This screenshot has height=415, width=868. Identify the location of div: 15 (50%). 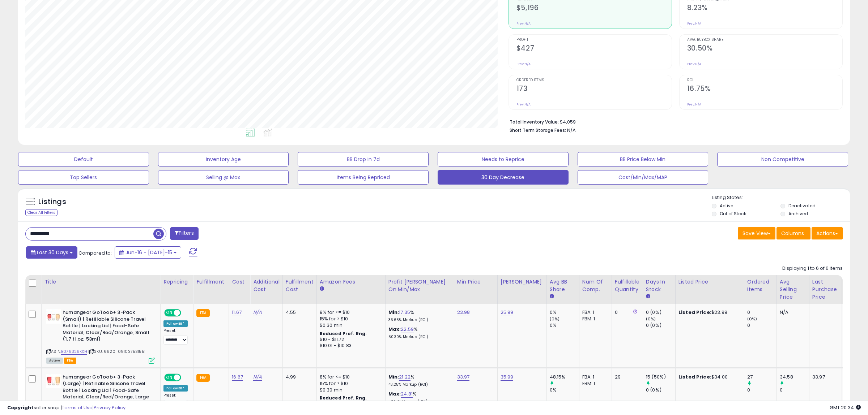
(661, 377).